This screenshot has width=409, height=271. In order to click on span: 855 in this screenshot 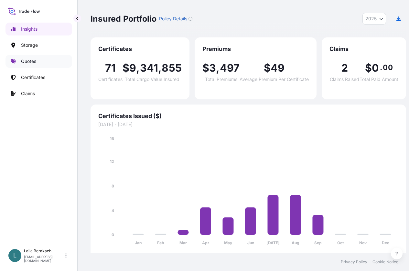, I will do `click(171, 68)`.